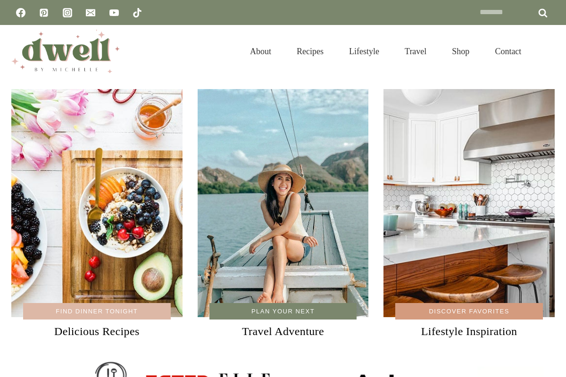 The width and height of the screenshot is (566, 377). What do you see at coordinates (460, 51) in the screenshot?
I see `a: Shop` at bounding box center [460, 51].